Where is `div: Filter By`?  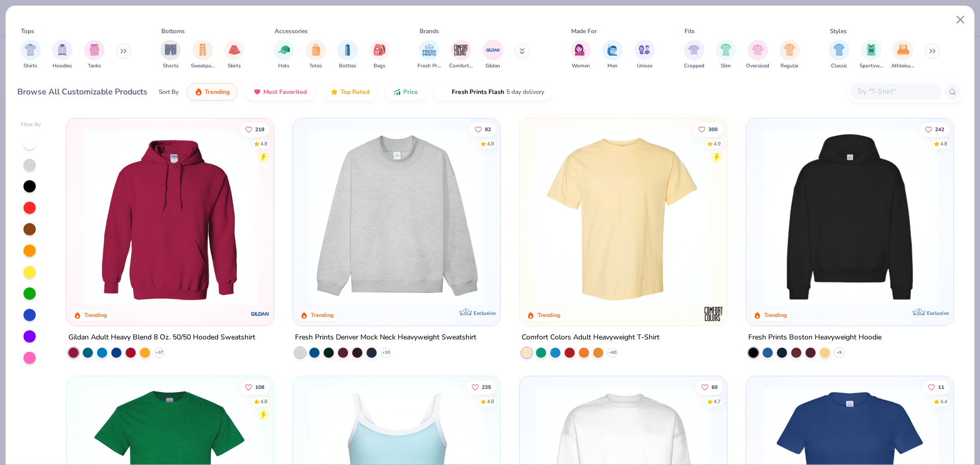 div: Filter By is located at coordinates (32, 124).